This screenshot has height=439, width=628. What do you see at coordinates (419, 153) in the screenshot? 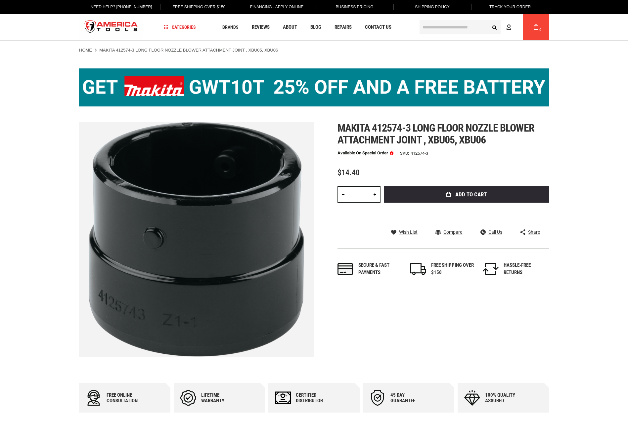
I see `div: 412574-3` at bounding box center [419, 153].